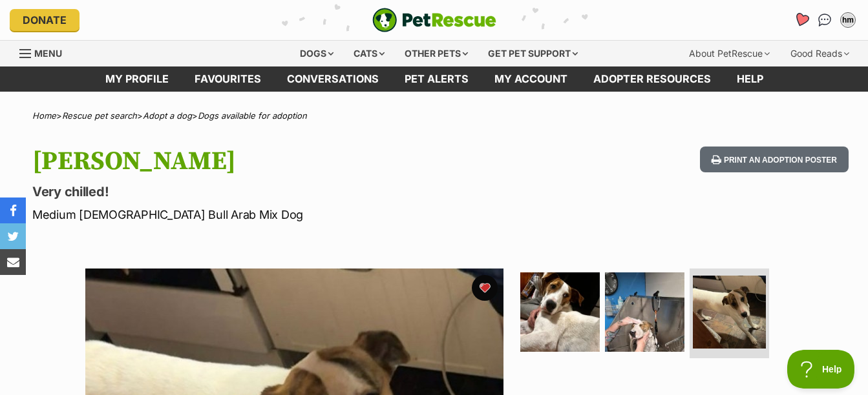 The height and width of the screenshot is (395, 868). What do you see at coordinates (824, 20) in the screenshot?
I see `ul: Account quick links` at bounding box center [824, 20].